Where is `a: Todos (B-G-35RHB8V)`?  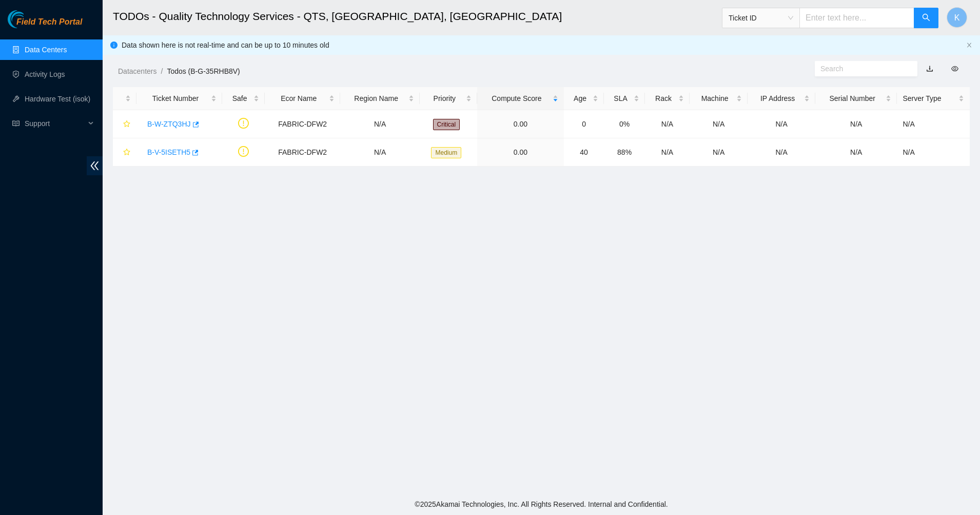 a: Todos (B-G-35RHB8V) is located at coordinates (203, 71).